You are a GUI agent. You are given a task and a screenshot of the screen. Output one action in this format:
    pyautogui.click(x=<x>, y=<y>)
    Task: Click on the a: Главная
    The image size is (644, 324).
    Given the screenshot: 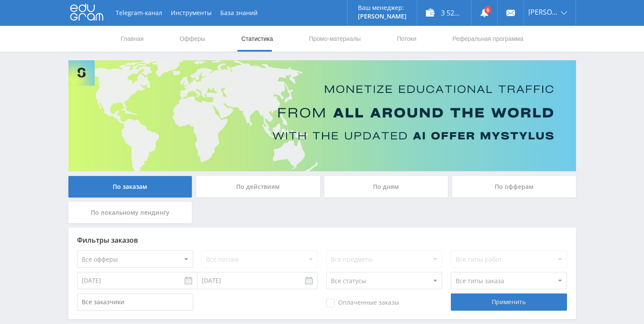 What is the action you would take?
    pyautogui.click(x=132, y=39)
    